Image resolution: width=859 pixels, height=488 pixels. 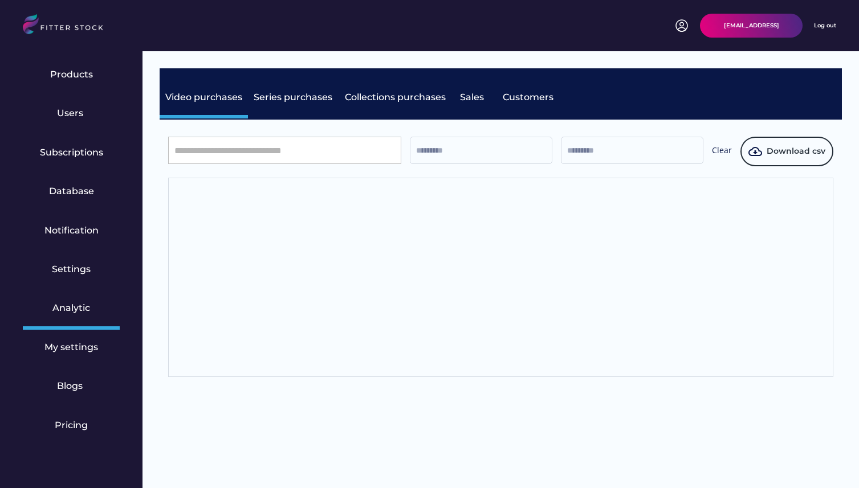 I want to click on div: Collections purchases, so click(x=395, y=97).